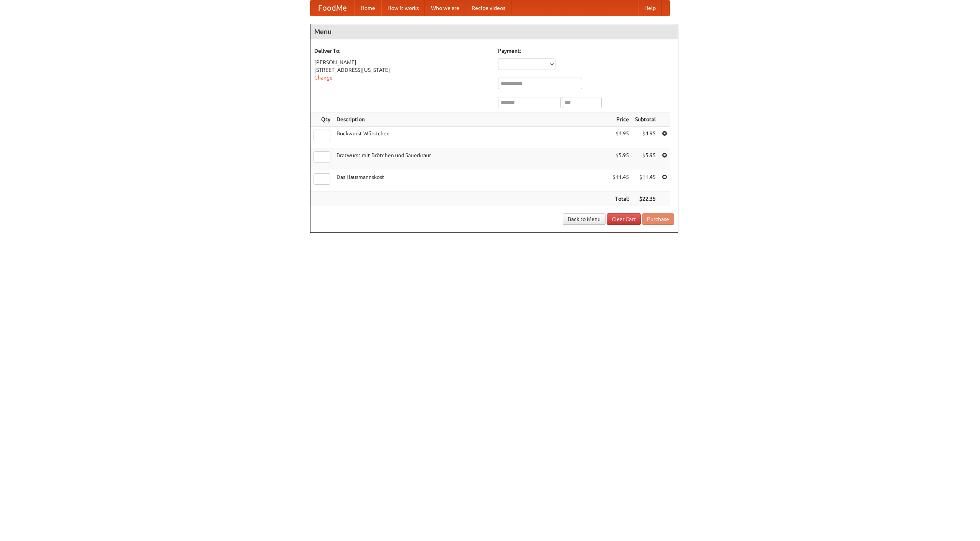  I want to click on a: Help, so click(650, 8).